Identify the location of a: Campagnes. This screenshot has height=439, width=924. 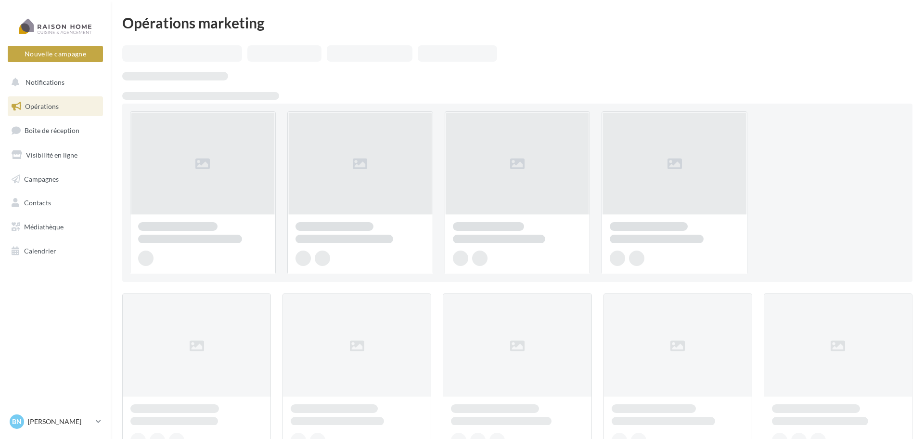
(55, 179).